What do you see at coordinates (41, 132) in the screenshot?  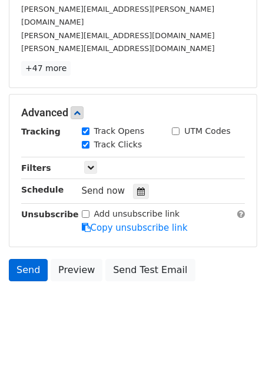 I see `strong: Tracking` at bounding box center [41, 132].